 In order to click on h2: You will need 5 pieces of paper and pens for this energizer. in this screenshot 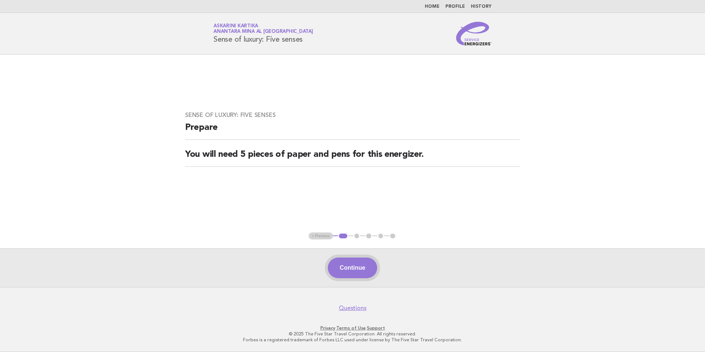, I will do `click(353, 158)`.